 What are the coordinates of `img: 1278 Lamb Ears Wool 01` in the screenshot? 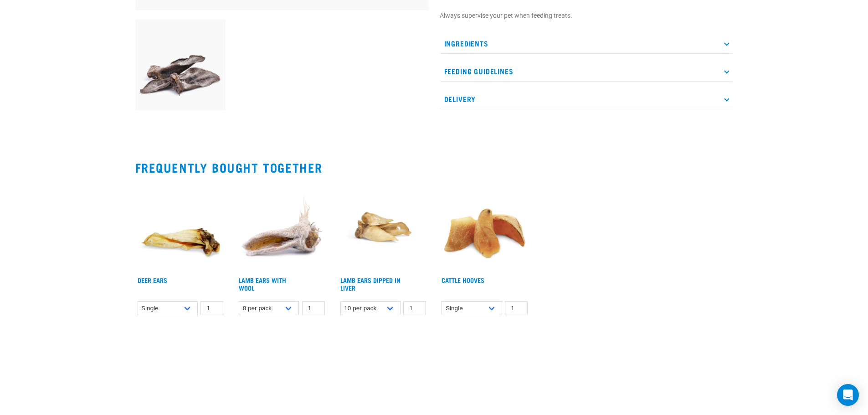 It's located at (282, 227).